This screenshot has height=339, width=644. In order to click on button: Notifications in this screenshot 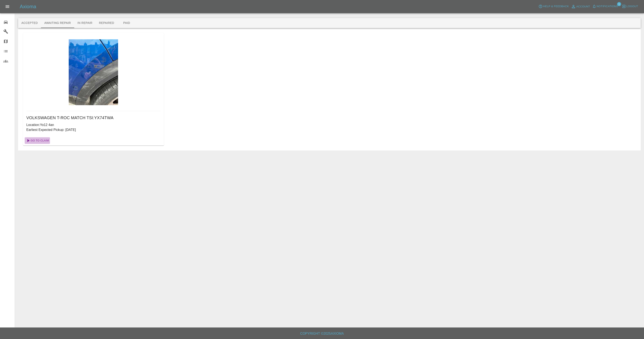, I will do `click(605, 6)`.